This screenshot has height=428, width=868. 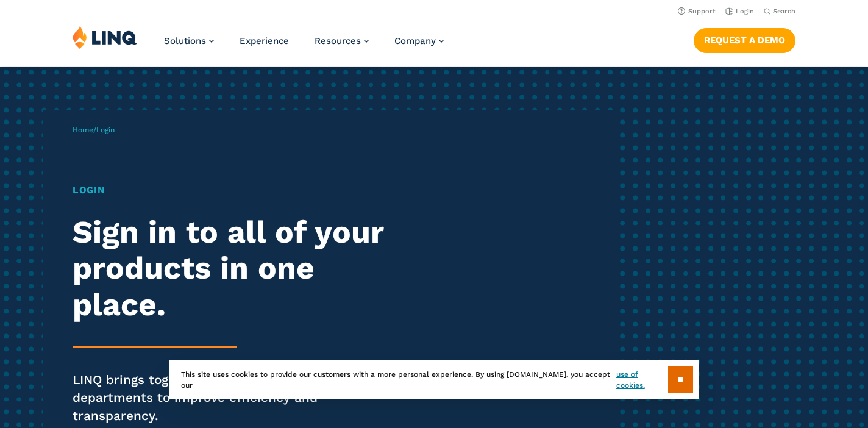 What do you see at coordinates (415, 41) in the screenshot?
I see `span: Company` at bounding box center [415, 41].